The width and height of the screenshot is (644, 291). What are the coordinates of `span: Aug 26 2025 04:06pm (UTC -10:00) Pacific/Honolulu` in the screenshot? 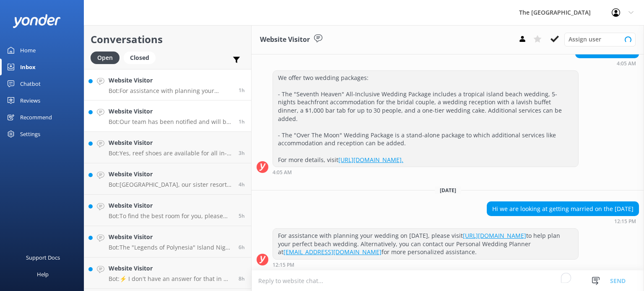 It's located at (241, 153).